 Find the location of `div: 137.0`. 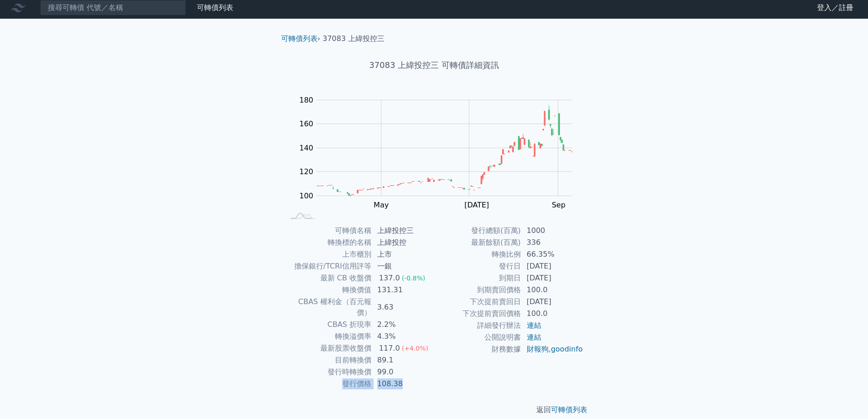

div: 137.0 is located at coordinates (390, 278).